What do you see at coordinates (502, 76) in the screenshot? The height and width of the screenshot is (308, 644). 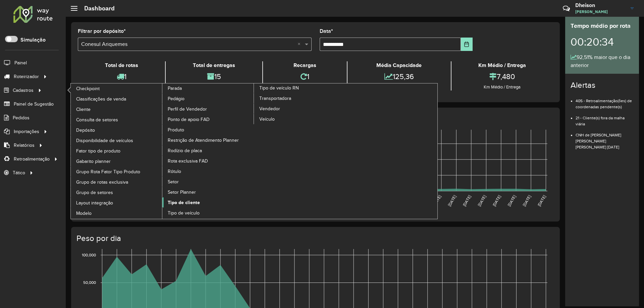 I see `div: 7,480` at bounding box center [502, 76].